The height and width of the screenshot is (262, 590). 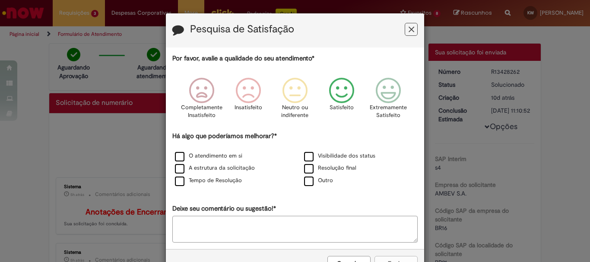 I want to click on label: Resolução final, so click(x=330, y=168).